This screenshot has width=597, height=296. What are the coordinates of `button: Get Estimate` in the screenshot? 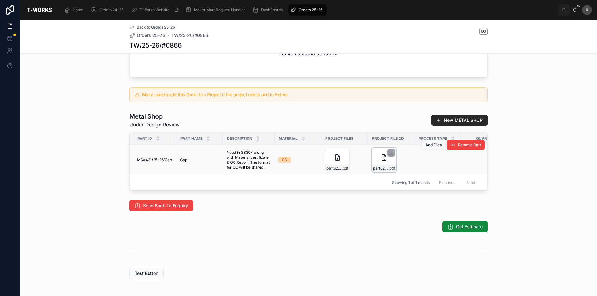 It's located at (465, 227).